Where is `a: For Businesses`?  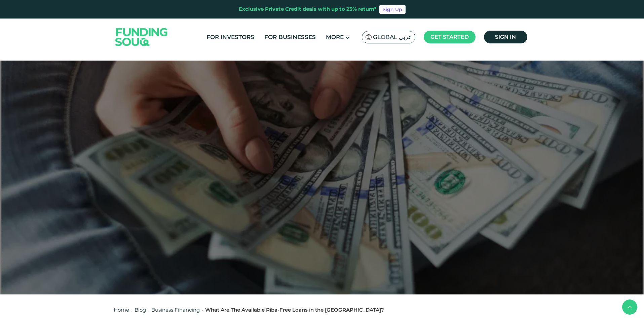
a: For Businesses is located at coordinates (290, 37).